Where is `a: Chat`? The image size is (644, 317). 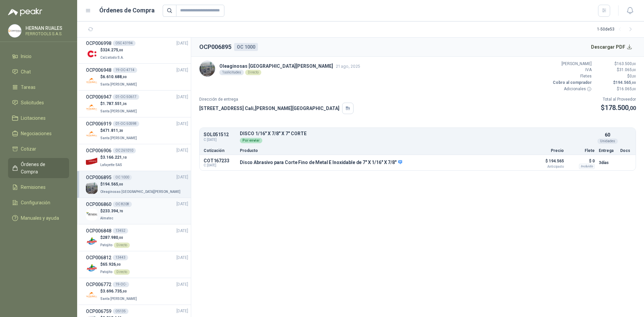 a: Chat is located at coordinates (38, 72).